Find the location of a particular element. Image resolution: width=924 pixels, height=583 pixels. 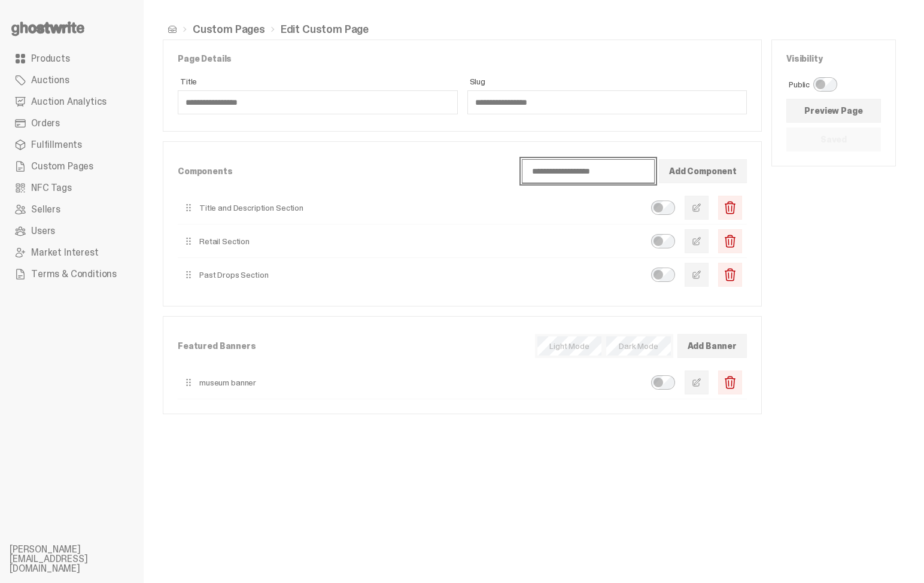

input: Light Mode is located at coordinates (569, 346).